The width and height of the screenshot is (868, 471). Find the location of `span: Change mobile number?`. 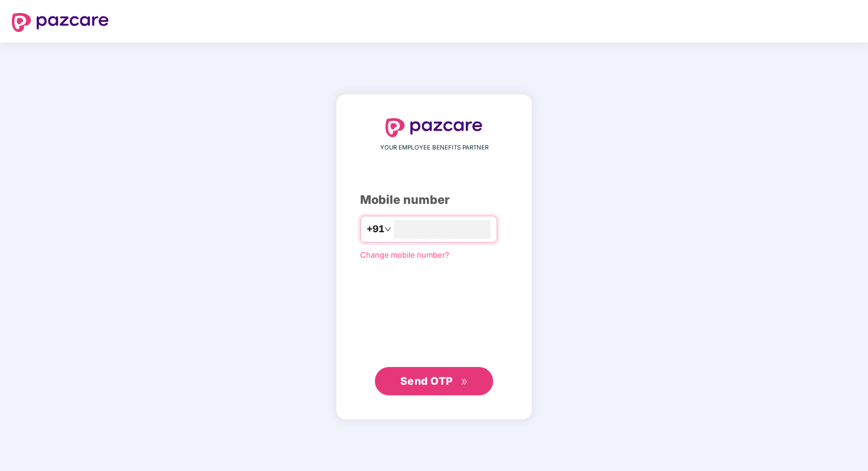

span: Change mobile number? is located at coordinates (404, 255).